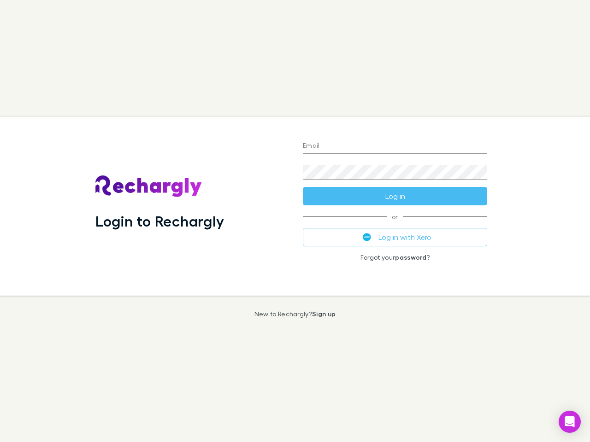 The image size is (590, 442). What do you see at coordinates (395, 216) in the screenshot?
I see `span: or` at bounding box center [395, 216].